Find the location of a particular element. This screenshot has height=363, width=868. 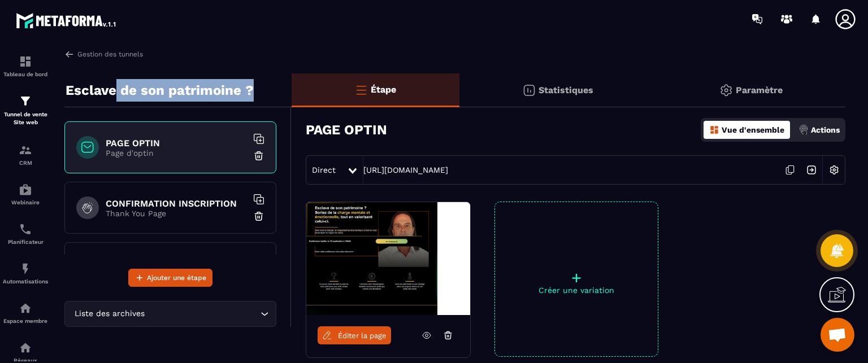

h6: PAGE OPTIN is located at coordinates (177, 142).